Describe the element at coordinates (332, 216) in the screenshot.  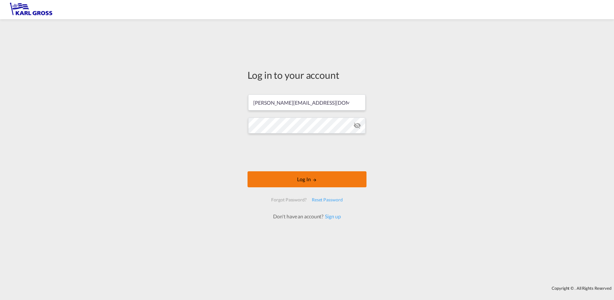
I see `a: Sign up` at that location.